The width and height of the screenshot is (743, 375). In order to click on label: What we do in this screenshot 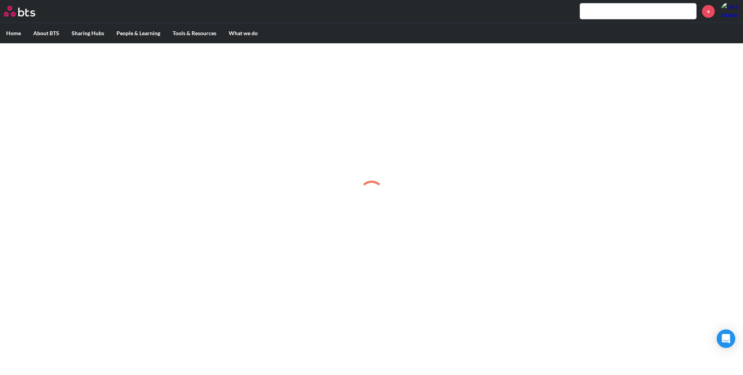, I will do `click(243, 33)`.